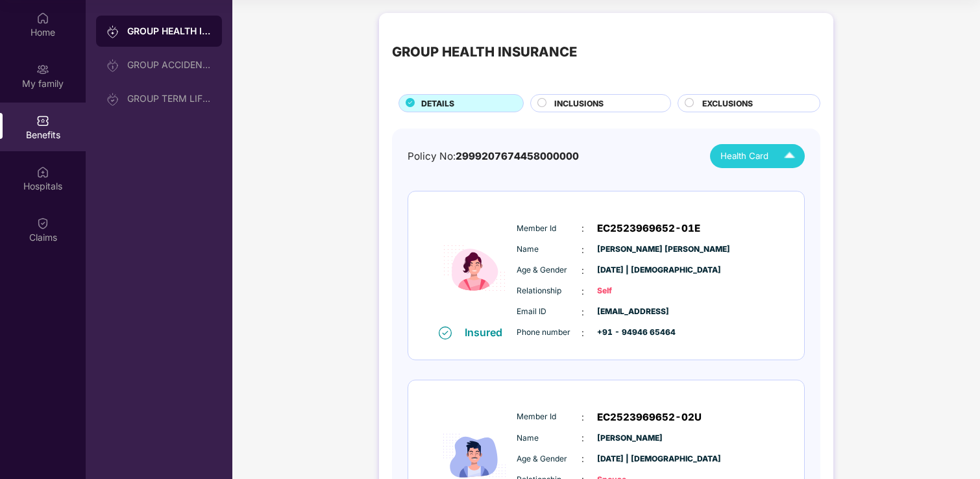 The width and height of the screenshot is (980, 479). What do you see at coordinates (549, 290) in the screenshot?
I see `span: Relationship` at bounding box center [549, 290].